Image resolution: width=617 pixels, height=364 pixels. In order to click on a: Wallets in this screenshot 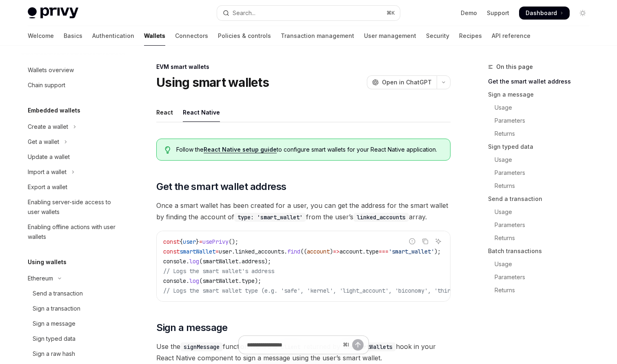, I will do `click(154, 36)`.